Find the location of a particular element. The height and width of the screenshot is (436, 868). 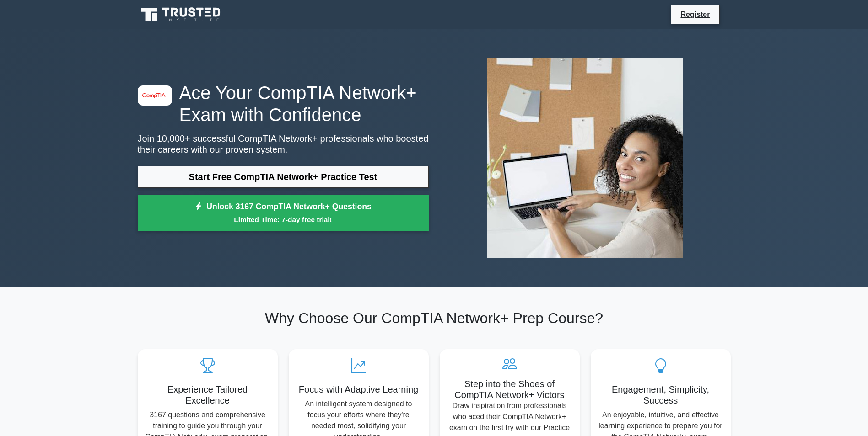

small: Limited Time: 7-day free trial! is located at coordinates (283, 220).